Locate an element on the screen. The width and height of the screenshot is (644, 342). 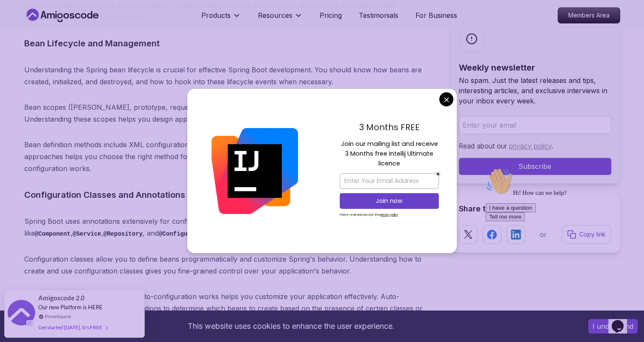
span: Amigoscode 2.0 is located at coordinates (61, 298).